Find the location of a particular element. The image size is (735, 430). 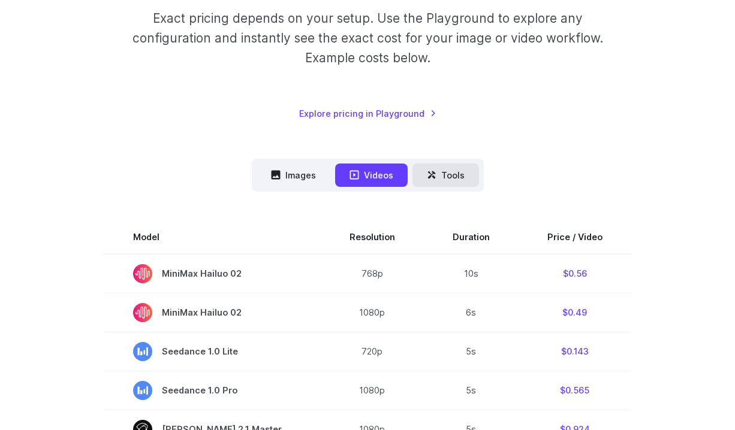

td: $0.49 is located at coordinates (575, 312).